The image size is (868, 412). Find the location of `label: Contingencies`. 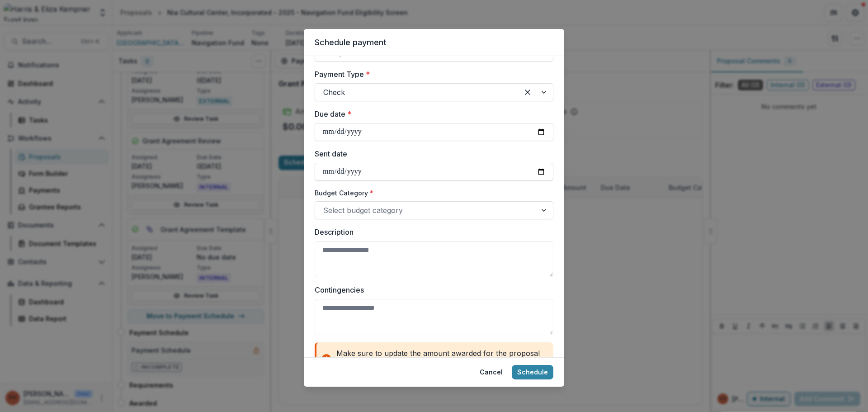

label: Contingencies is located at coordinates (431, 290).